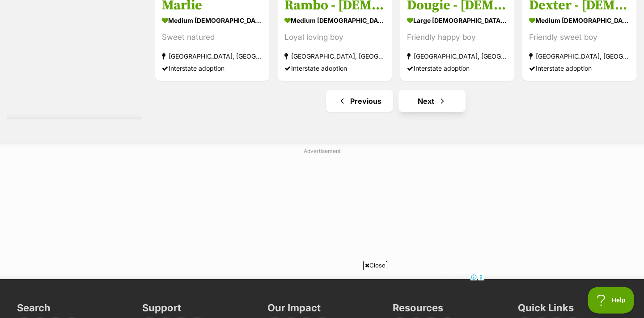  What do you see at coordinates (396, 101) in the screenshot?
I see `nav: Pagination` at bounding box center [396, 101].